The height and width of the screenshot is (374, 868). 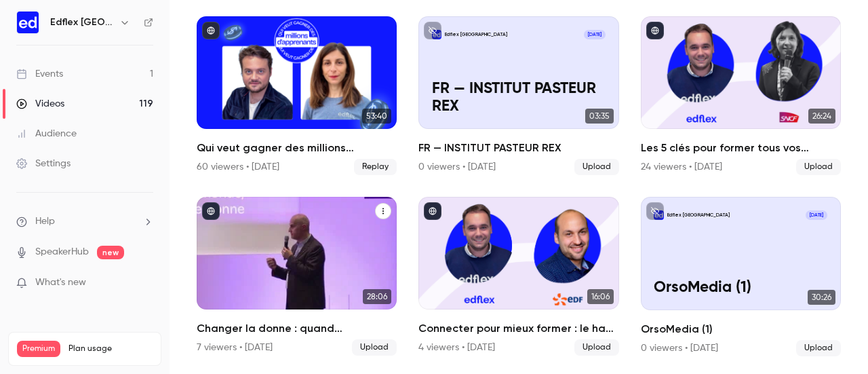 What do you see at coordinates (741, 329) in the screenshot?
I see `h2: OrsoMedia (1)` at bounding box center [741, 329].